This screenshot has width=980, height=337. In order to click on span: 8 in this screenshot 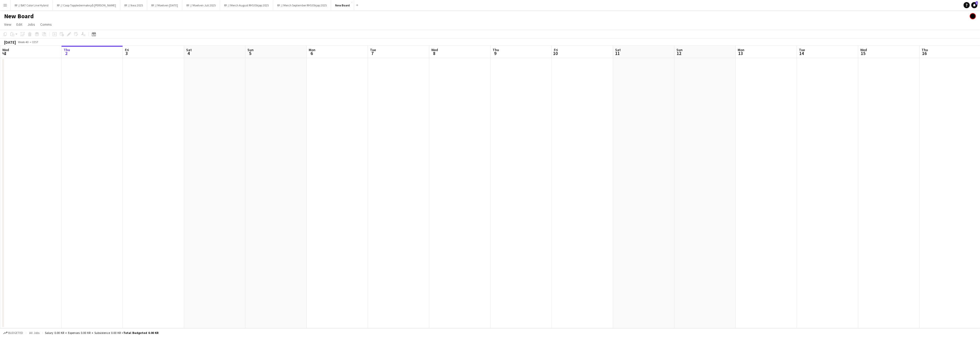, I will do `click(434, 53)`.